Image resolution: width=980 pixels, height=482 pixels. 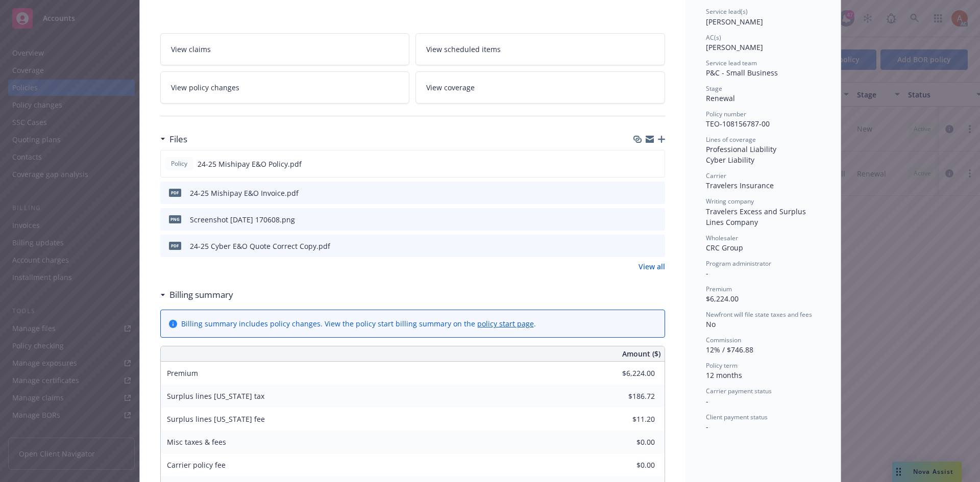 I want to click on span: png, so click(x=175, y=219).